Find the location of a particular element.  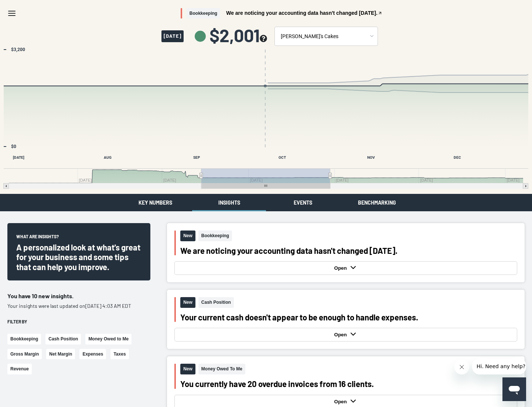

svg: Menu is located at coordinates (12, 13).